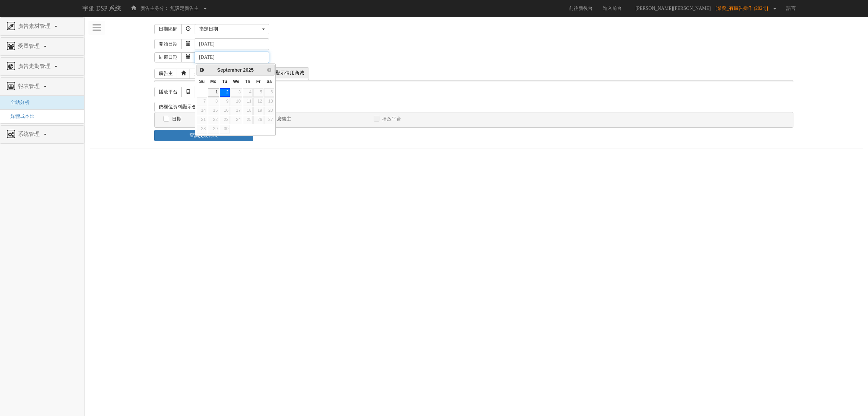  What do you see at coordinates (288, 73) in the screenshot?
I see `span: 不顯示停用商城` at bounding box center [288, 73].